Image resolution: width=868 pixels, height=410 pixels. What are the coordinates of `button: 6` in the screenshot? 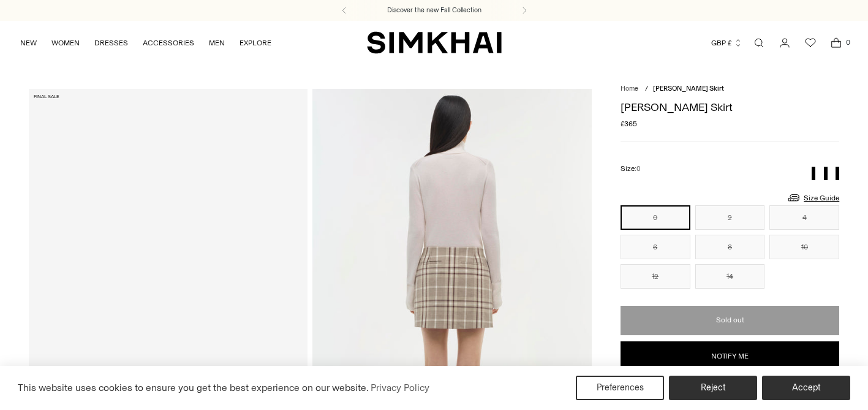 It's located at (656, 247).